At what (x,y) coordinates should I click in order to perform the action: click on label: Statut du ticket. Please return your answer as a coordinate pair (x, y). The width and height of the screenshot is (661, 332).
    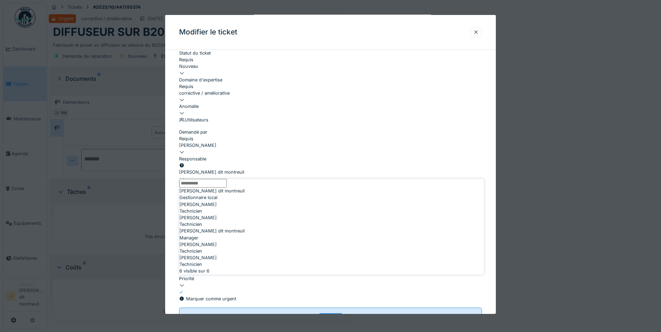
    Looking at the image, I should click on (195, 53).